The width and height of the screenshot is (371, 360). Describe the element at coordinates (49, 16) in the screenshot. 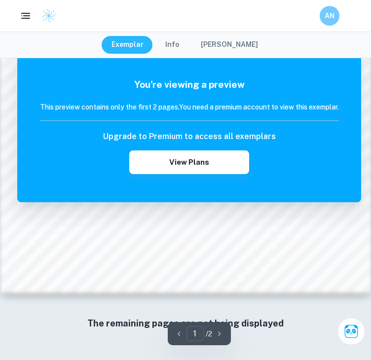

I see `img: Clastify logo` at that location.